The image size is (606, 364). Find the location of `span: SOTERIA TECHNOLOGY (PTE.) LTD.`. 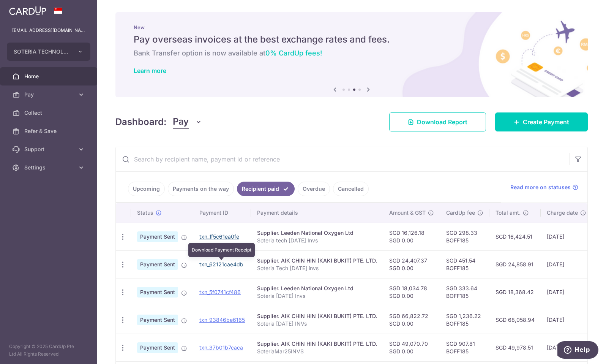

span: SOTERIA TECHNOLOGY (PTE.) LTD. is located at coordinates (42, 52).